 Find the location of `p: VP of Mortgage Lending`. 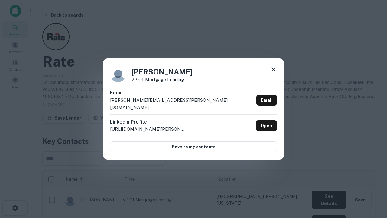

p: VP of Mortgage Lending is located at coordinates (162, 79).